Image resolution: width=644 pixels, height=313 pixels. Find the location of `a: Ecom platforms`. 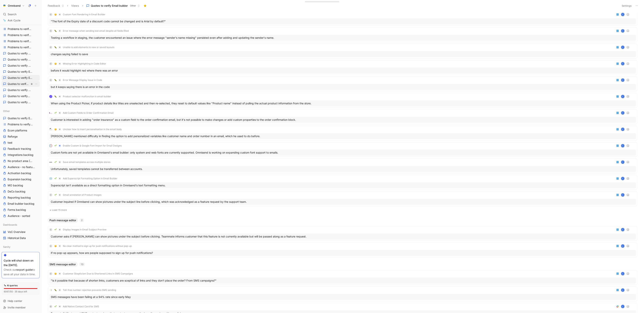

a: Ecom platforms is located at coordinates (21, 130).